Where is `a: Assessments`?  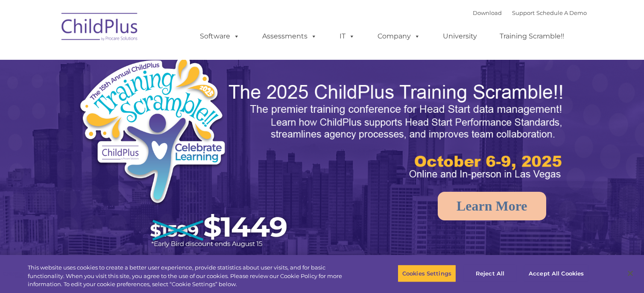 a: Assessments is located at coordinates (290, 36).